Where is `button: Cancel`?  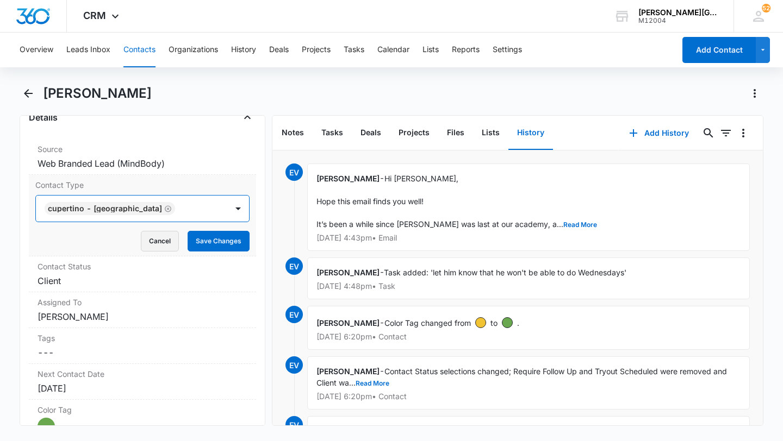
button: Cancel is located at coordinates (160, 241).